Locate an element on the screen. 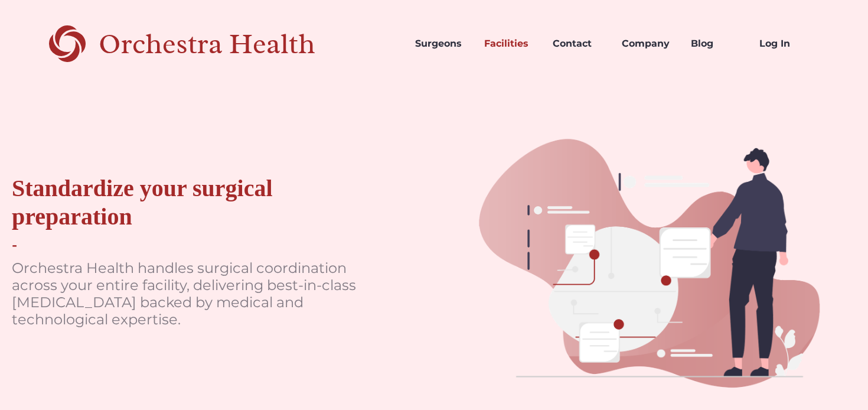 This screenshot has width=868, height=410. div: Standardize your surgical preparation is located at coordinates (193, 203).